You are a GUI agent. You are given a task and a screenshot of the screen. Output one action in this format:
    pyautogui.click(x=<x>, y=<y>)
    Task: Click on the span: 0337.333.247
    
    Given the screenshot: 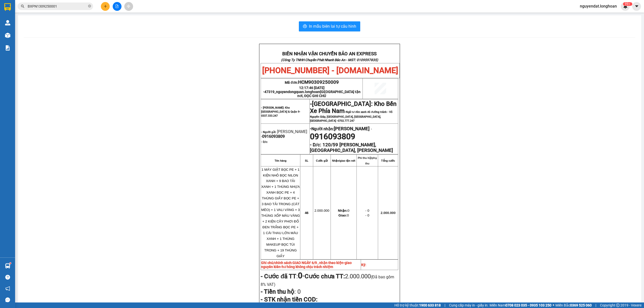 What is the action you would take?
    pyautogui.click(x=269, y=116)
    